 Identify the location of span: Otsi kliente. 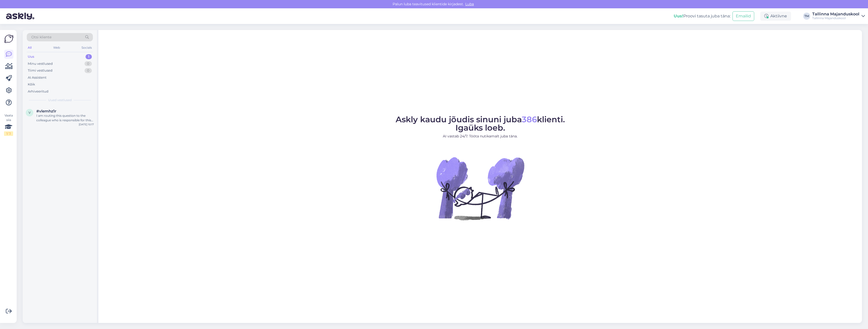
(41, 37).